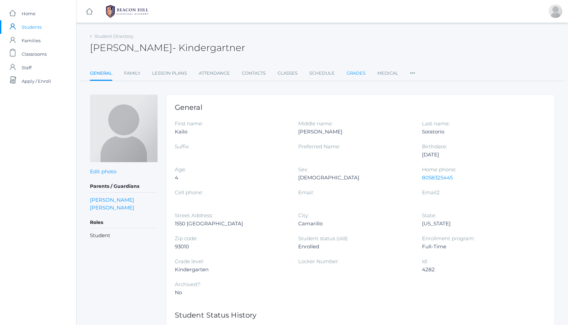 This screenshot has width=568, height=325. I want to click on label: Id:, so click(424, 261).